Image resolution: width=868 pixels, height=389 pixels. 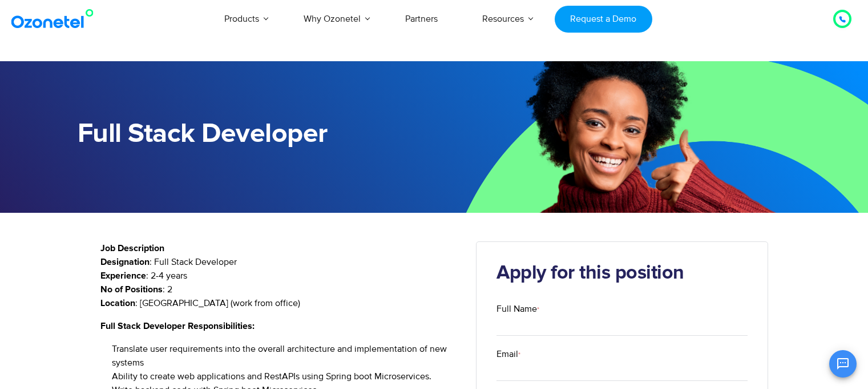 I want to click on h1: Full Stack Developer, so click(x=256, y=134).